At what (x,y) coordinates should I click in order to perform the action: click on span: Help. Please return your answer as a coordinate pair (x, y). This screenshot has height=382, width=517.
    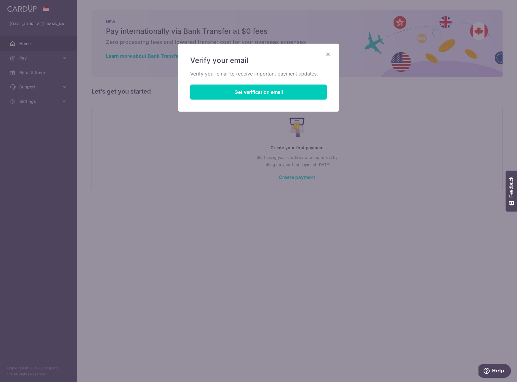
    Looking at the image, I should click on (20, 7).